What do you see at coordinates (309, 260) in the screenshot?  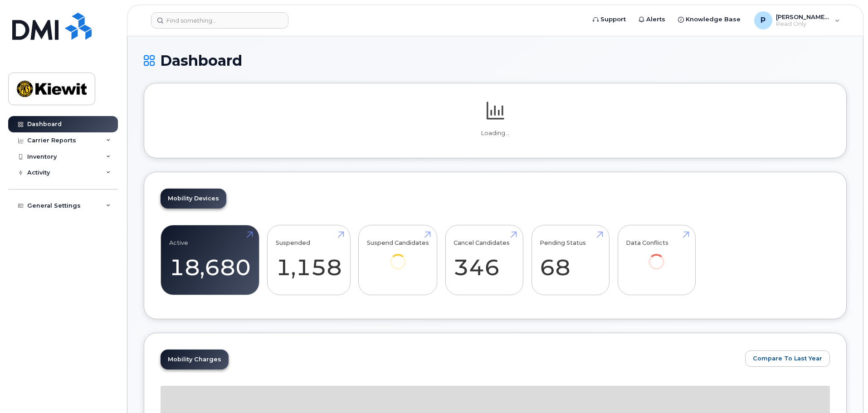 I see `a: Suspended 1,158` at bounding box center [309, 260].